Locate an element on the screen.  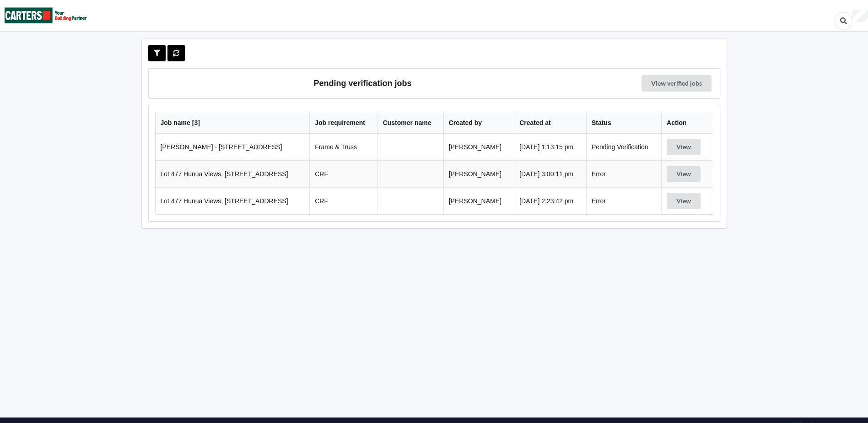
th: Created by is located at coordinates (479, 123).